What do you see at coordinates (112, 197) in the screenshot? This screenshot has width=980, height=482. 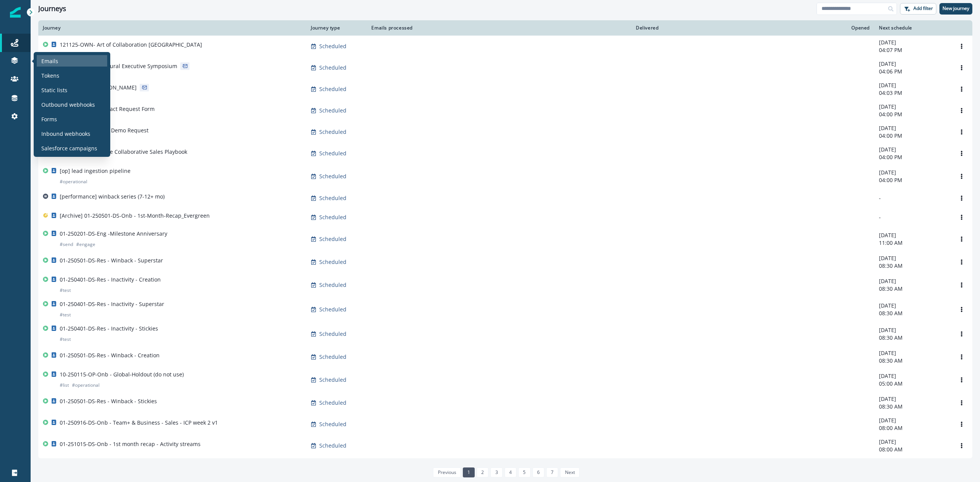 I see `p: [performance] winback series (7-12+ mo)` at bounding box center [112, 197].